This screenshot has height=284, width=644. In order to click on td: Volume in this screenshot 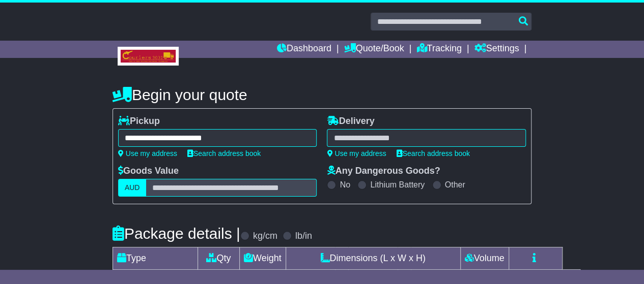, I will do `click(484, 259)`.